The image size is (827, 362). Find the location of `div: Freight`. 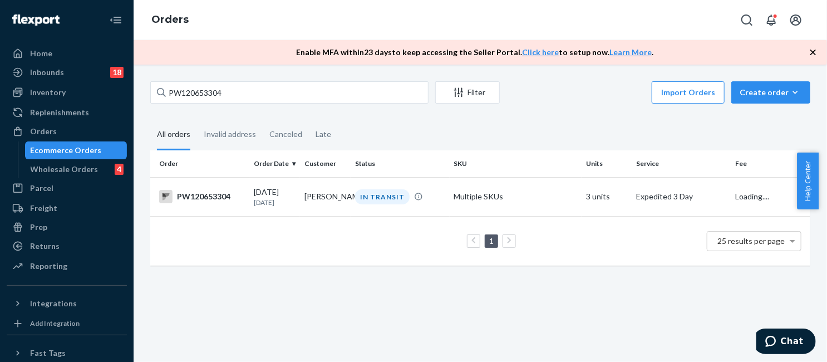

div: Freight is located at coordinates (43, 208).